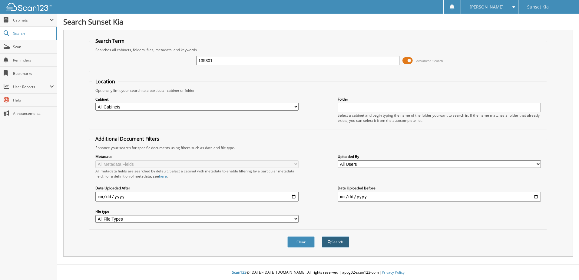  I want to click on label: Date Uploaded Before, so click(439, 188).